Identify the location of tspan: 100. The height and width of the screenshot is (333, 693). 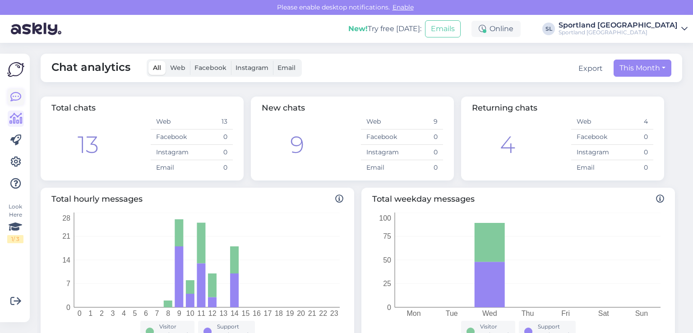
(385, 218).